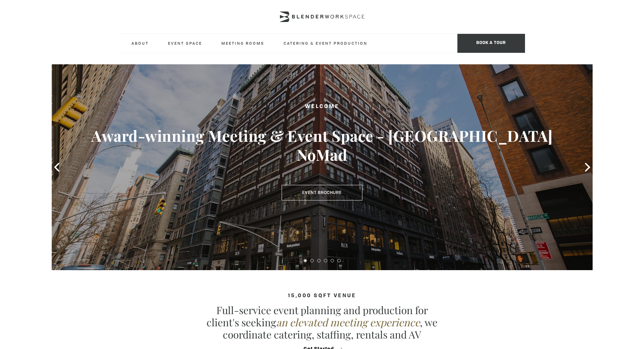 This screenshot has height=349, width=644. Describe the element at coordinates (325, 43) in the screenshot. I see `a: Catering & Event Production` at that location.